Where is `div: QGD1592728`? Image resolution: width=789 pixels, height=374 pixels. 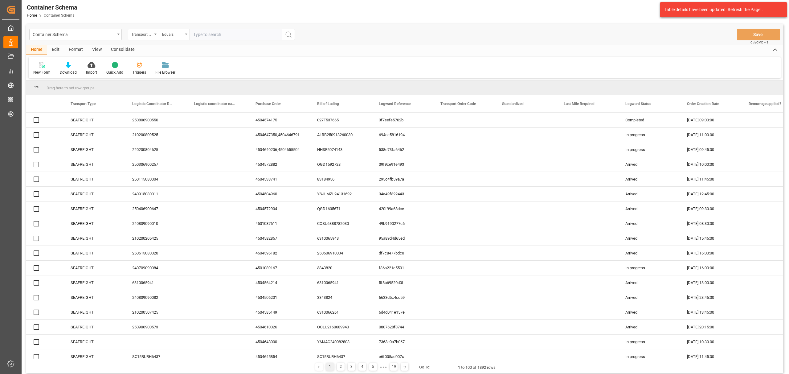
div: QGD1592728 is located at coordinates (340, 164).